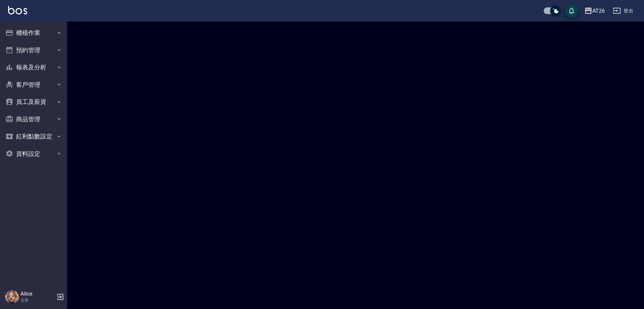 The image size is (644, 309). I want to click on button: 資料設定, so click(34, 154).